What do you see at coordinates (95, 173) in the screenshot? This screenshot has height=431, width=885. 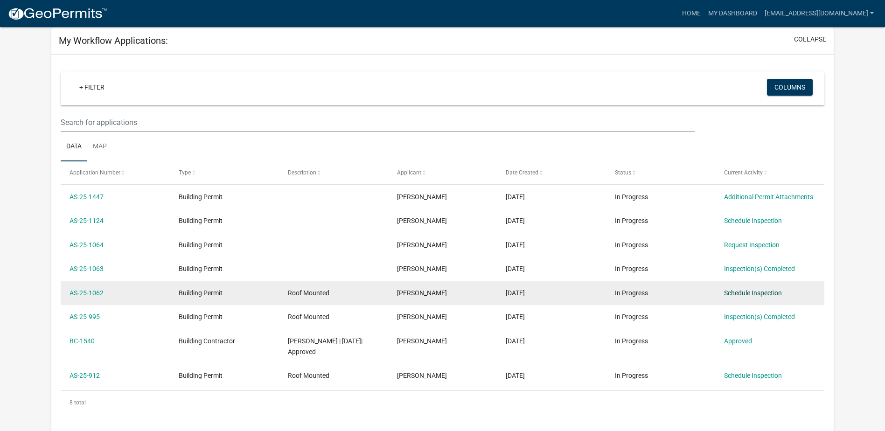 I see `span: Application Number` at bounding box center [95, 173].